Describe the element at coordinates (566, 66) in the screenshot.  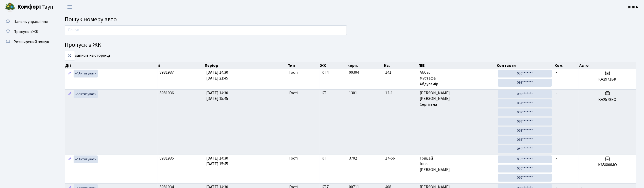
I see `th: Ком.` at that location.